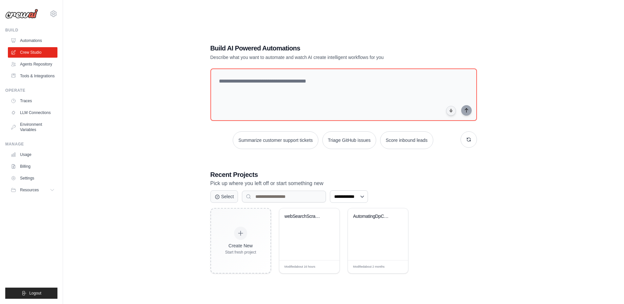  Describe the element at coordinates (32, 167) in the screenshot. I see `a: Billing` at that location.